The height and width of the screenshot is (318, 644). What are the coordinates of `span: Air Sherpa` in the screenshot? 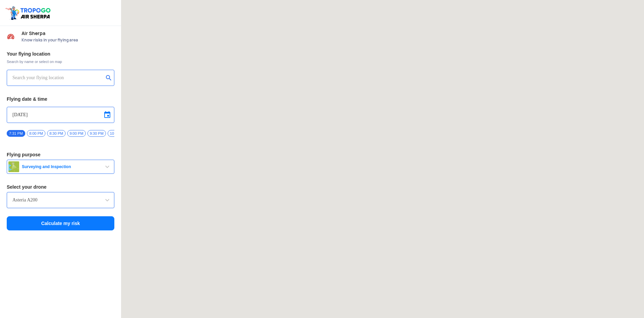 It's located at (68, 33).